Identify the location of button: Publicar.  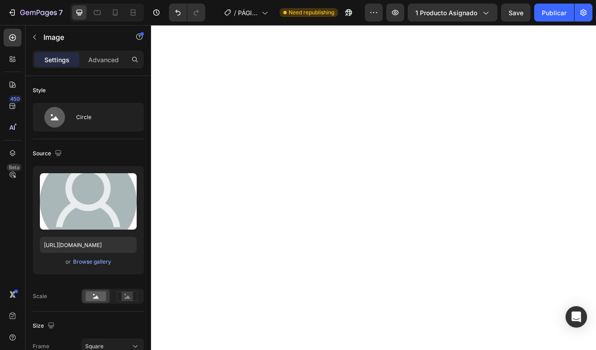
(553, 13).